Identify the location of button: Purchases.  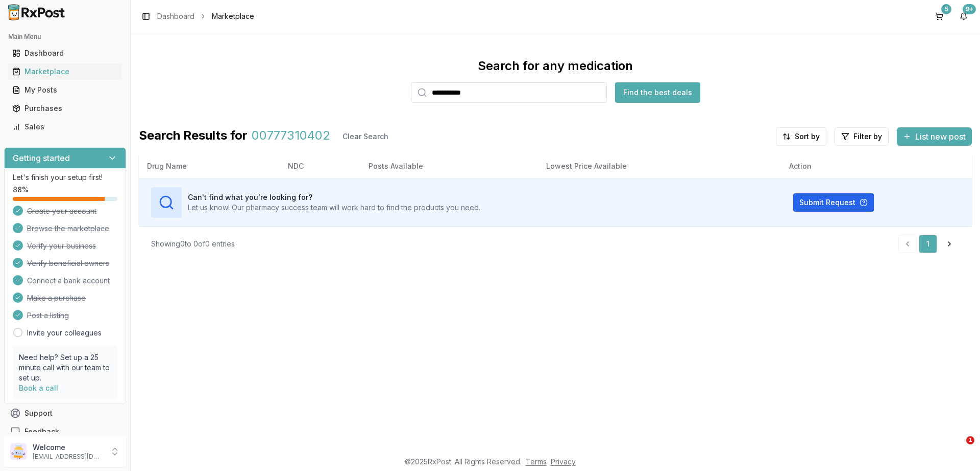
(65, 108).